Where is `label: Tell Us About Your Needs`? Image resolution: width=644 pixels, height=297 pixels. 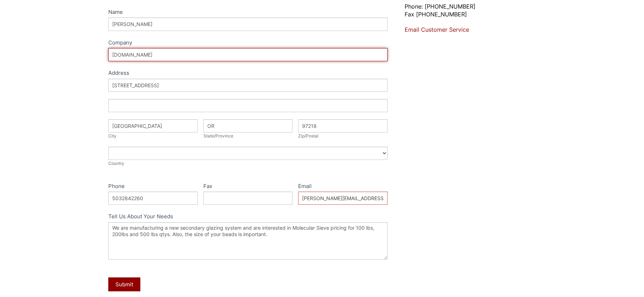
label: Tell Us About Your Needs is located at coordinates (248, 217).